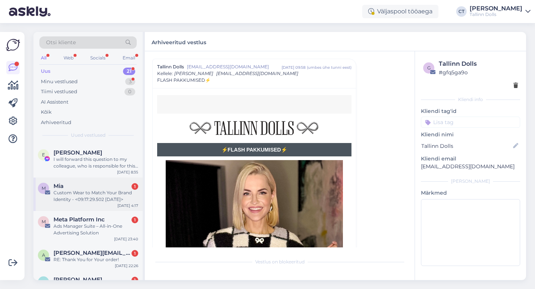 The height and width of the screenshot is (289, 535). What do you see at coordinates (96, 260) in the screenshot?
I see `div: RE: Thank You for Your order!` at bounding box center [96, 260].